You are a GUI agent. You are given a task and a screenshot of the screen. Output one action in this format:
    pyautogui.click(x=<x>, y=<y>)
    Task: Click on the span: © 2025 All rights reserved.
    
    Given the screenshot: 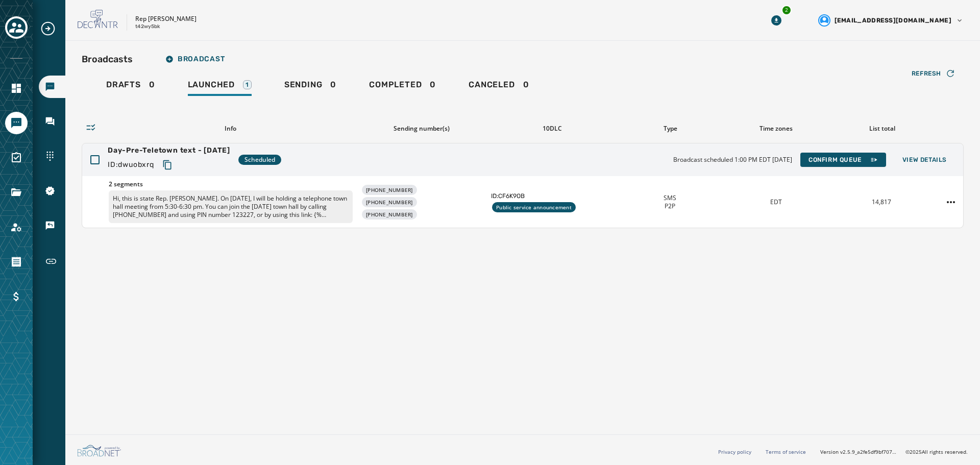 What is the action you would take?
    pyautogui.click(x=936, y=452)
    